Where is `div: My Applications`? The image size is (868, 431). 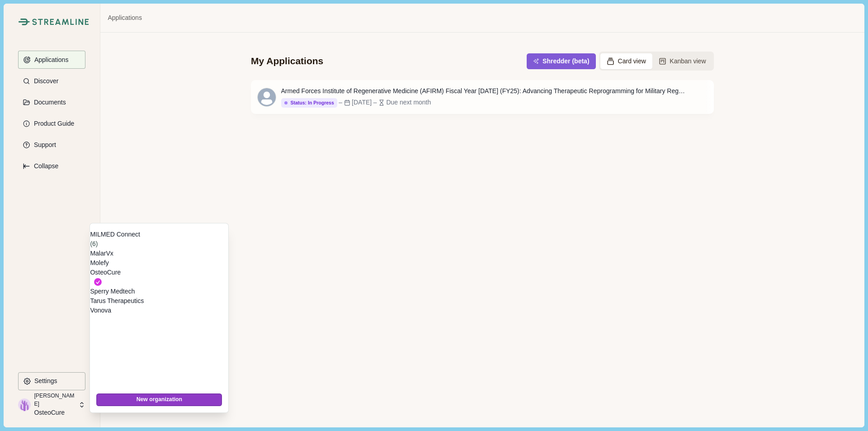
div: My Applications is located at coordinates (287, 61).